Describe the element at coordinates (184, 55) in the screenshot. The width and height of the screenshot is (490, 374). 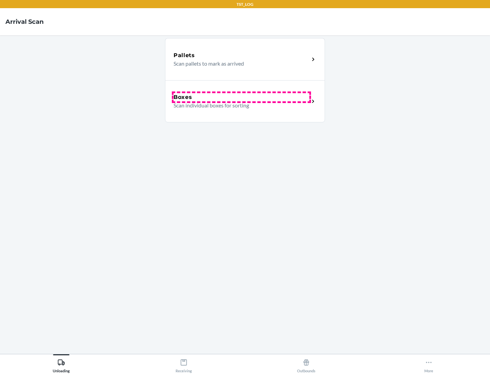
I see `h5: Pallets` at that location.